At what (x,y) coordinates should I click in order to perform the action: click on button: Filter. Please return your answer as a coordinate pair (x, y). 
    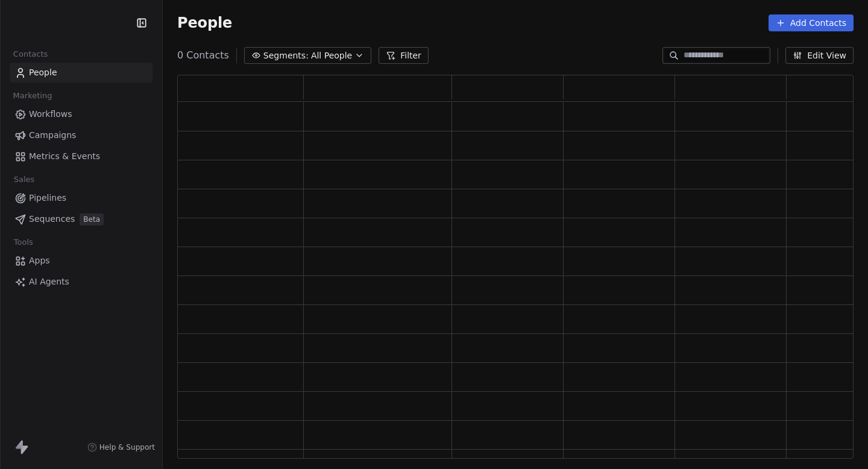
    Looking at the image, I should click on (403, 55).